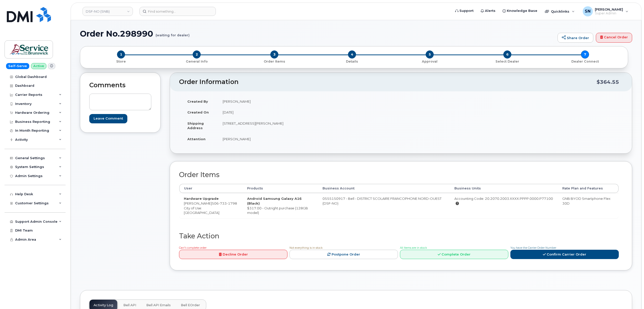  I want to click on span: 2, so click(197, 54).